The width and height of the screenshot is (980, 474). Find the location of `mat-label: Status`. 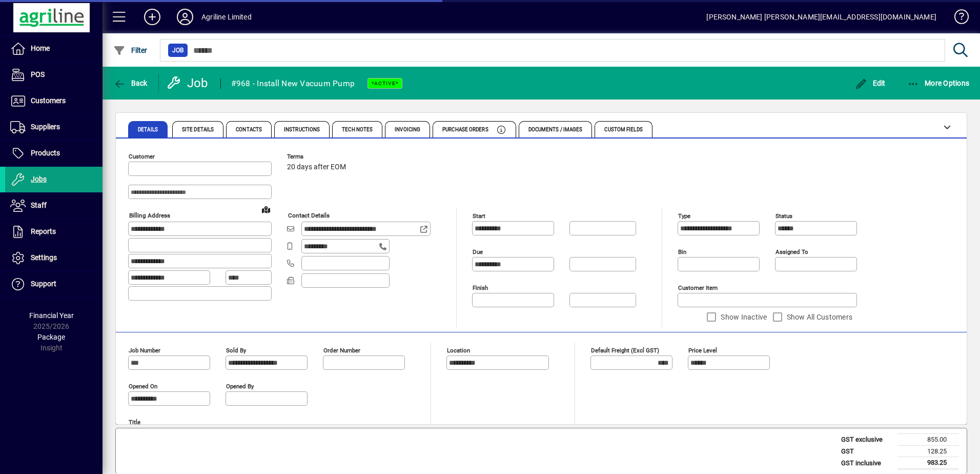

mat-label: Status is located at coordinates (783, 216).